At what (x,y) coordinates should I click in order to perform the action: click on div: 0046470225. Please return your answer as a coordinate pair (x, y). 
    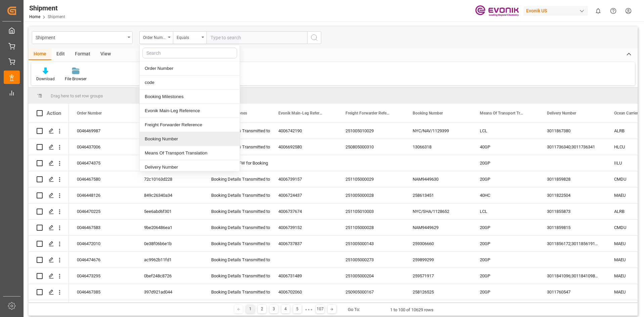
    Looking at the image, I should click on (103, 211).